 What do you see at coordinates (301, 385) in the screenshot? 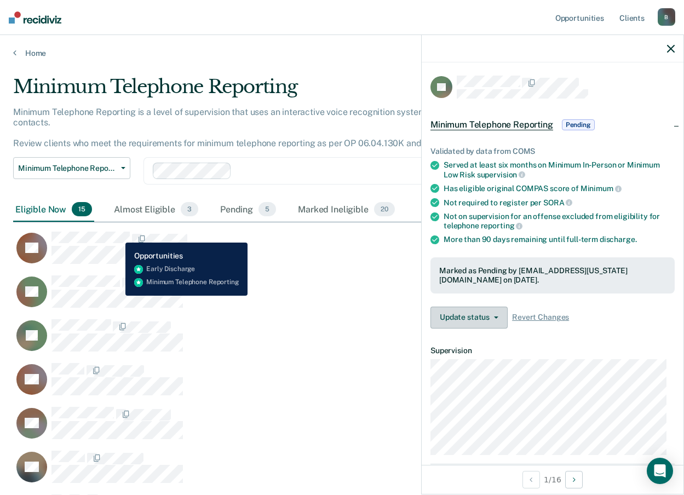
I see `div: CaseloadOpportunityCell-0594783` at bounding box center [301, 385].